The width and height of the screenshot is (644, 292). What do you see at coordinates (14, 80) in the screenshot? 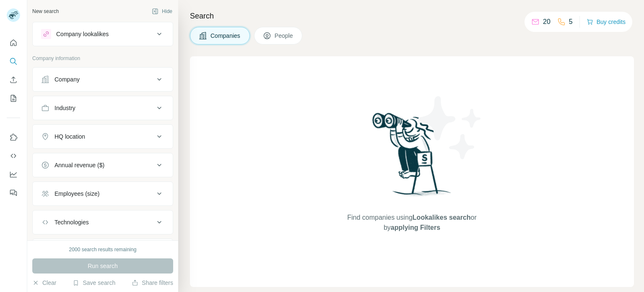
I see `button: Enrich CSV` at bounding box center [14, 80].